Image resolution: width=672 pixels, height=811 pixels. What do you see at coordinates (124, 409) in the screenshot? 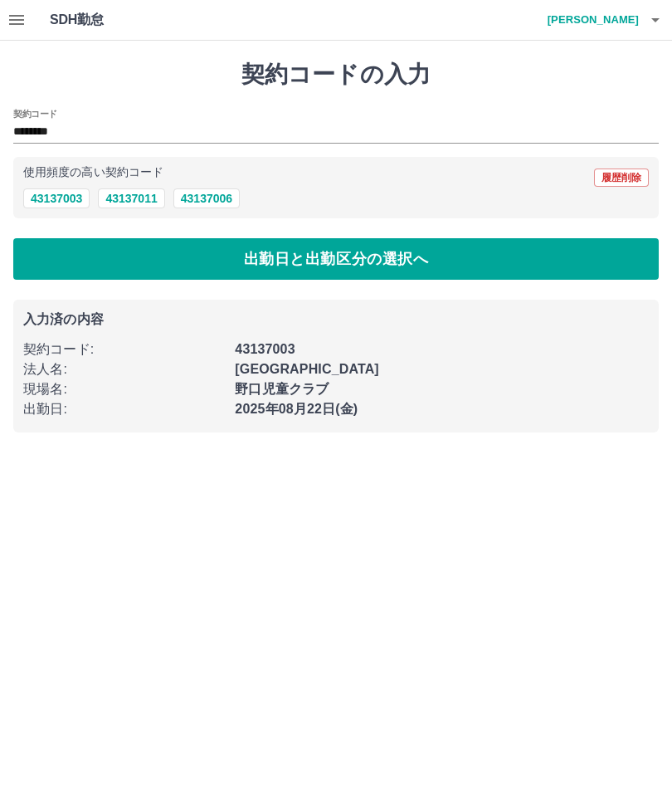
I see `p: 出勤日 :` at bounding box center [124, 409].